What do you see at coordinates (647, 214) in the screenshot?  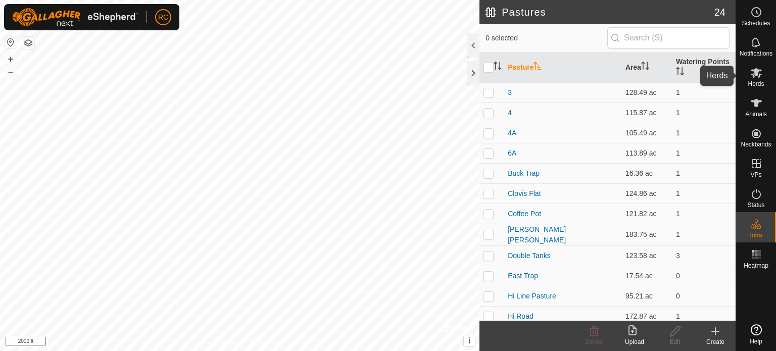 I see `td: 121.82 ac` at bounding box center [647, 214].